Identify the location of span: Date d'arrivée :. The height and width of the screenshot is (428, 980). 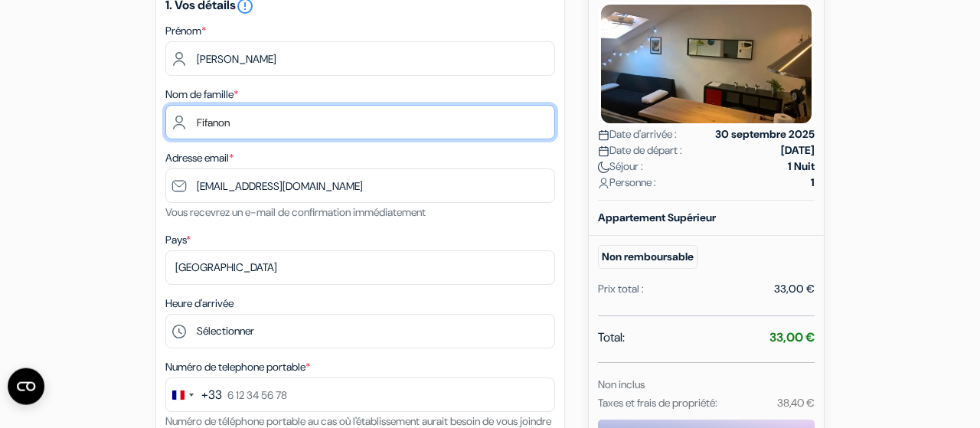
(637, 134).